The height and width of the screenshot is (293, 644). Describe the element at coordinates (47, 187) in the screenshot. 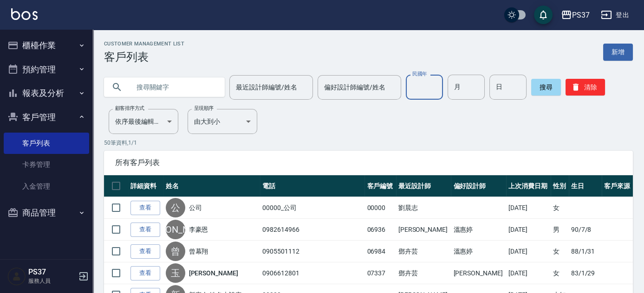

I see `a: 入金管理` at that location.